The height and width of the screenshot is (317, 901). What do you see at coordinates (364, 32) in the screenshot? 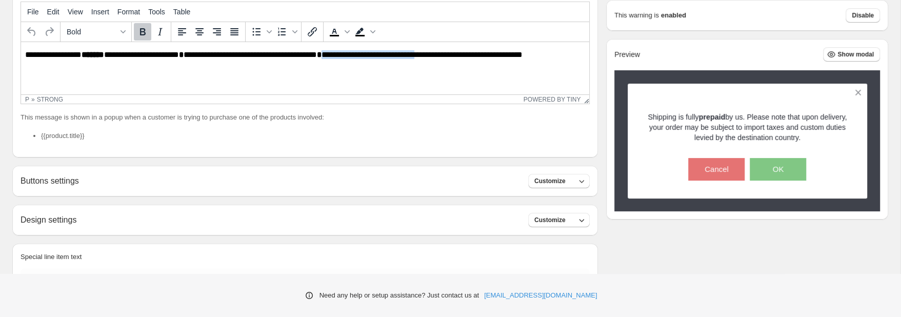
I see `div: Background color` at bounding box center [364, 32].